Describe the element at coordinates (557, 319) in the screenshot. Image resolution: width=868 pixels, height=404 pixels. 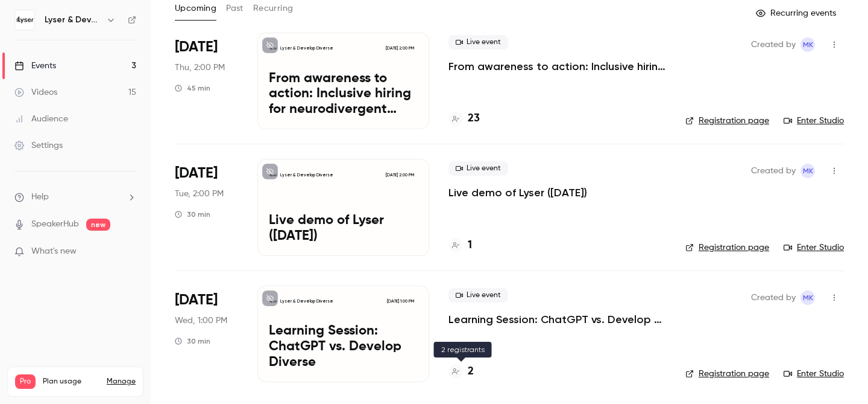
I see `a: Learning Session: ChatGPT vs. Develop Diverse` at that location.